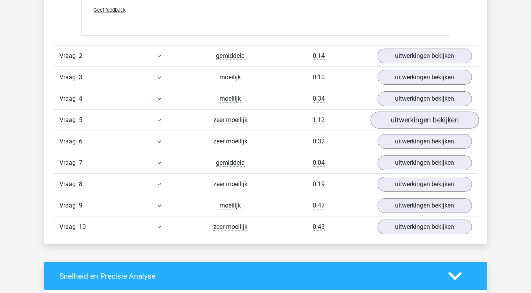 This screenshot has width=531, height=293. I want to click on span: 0:34, so click(319, 99).